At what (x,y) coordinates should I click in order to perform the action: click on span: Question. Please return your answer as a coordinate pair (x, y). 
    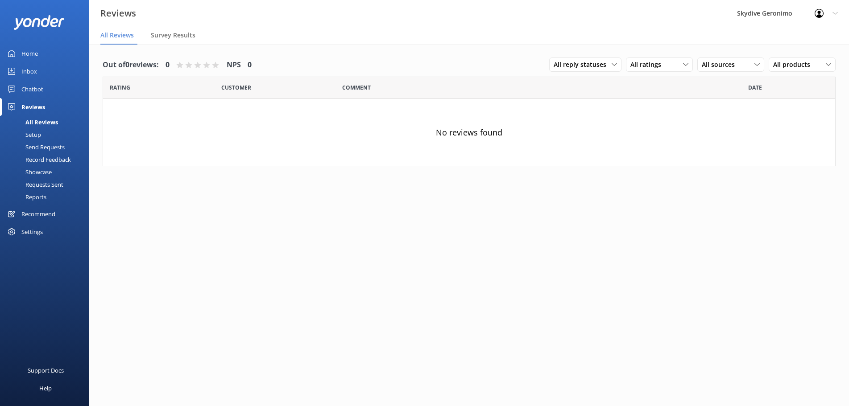
    Looking at the image, I should click on (356, 87).